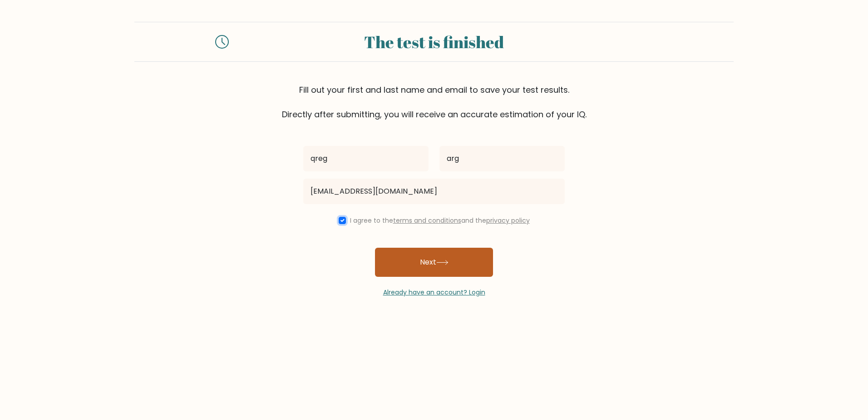 The width and height of the screenshot is (868, 420). I want to click on input: Last name, so click(503, 159).